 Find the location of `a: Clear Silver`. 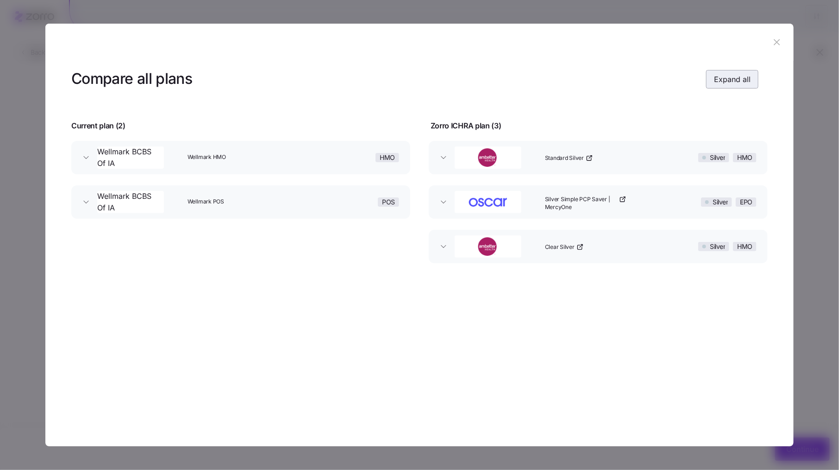

a: Clear Silver is located at coordinates (565, 247).